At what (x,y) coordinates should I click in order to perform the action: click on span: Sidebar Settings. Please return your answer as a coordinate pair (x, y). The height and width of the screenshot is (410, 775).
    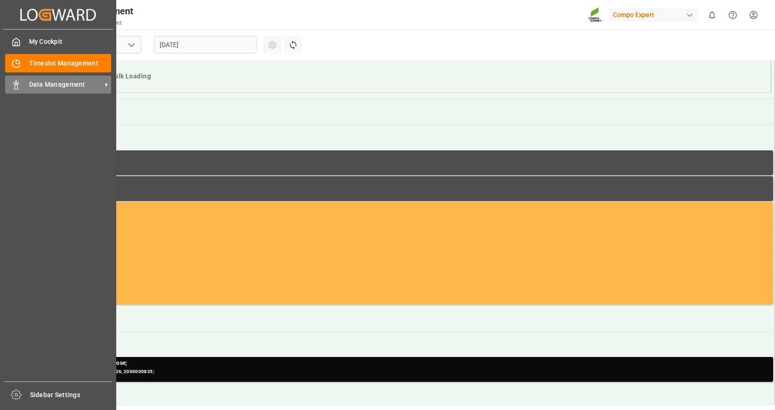
    Looking at the image, I should click on (71, 395).